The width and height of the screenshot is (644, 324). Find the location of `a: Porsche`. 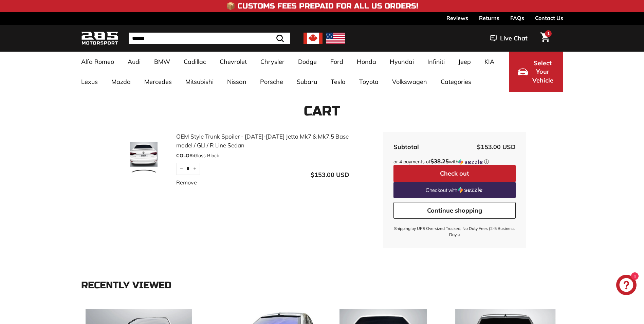

a: Porsche is located at coordinates (271, 81).